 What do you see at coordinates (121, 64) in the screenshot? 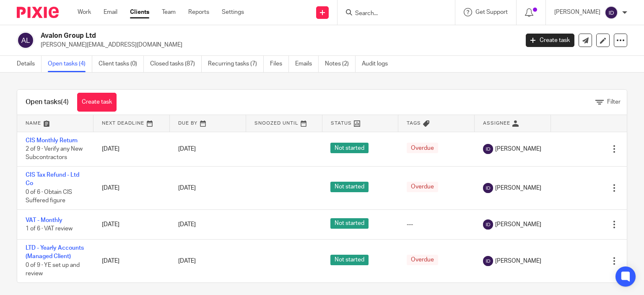
I see `a: Client tasks (0)` at bounding box center [121, 64].